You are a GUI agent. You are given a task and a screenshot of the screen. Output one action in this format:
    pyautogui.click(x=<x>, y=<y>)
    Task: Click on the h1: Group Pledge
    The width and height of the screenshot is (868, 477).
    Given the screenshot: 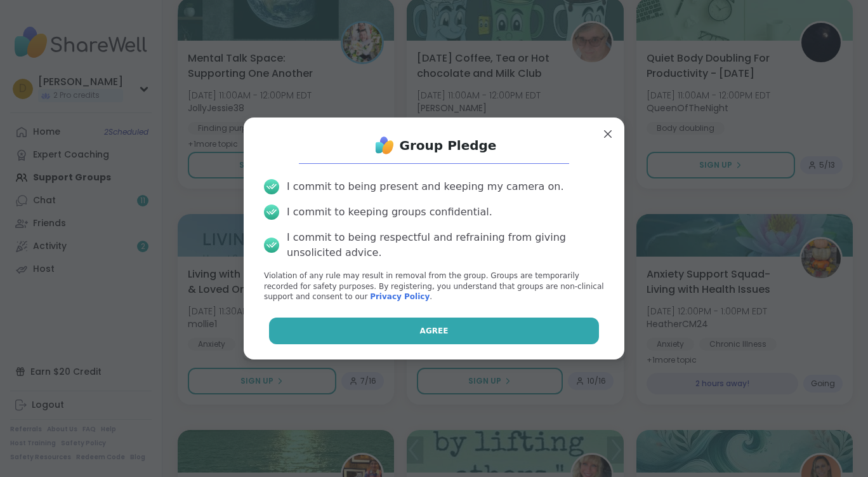 What is the action you would take?
    pyautogui.click(x=448, y=145)
    